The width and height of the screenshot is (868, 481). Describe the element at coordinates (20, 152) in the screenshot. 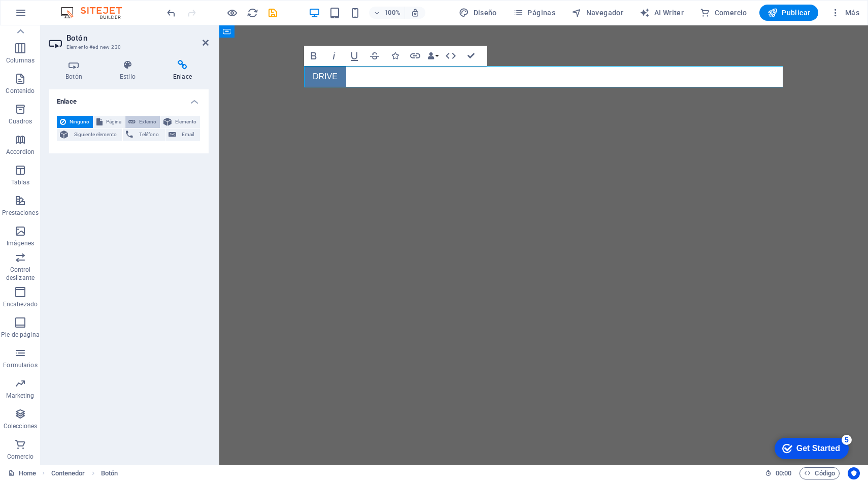

I see `p: Accordion` at that location.